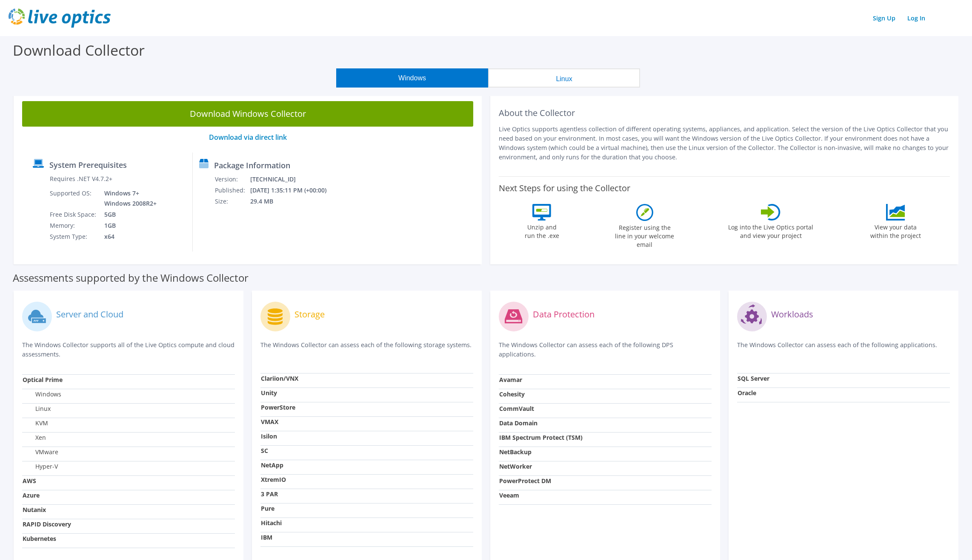  Describe the element at coordinates (128, 237) in the screenshot. I see `td: x64` at that location.